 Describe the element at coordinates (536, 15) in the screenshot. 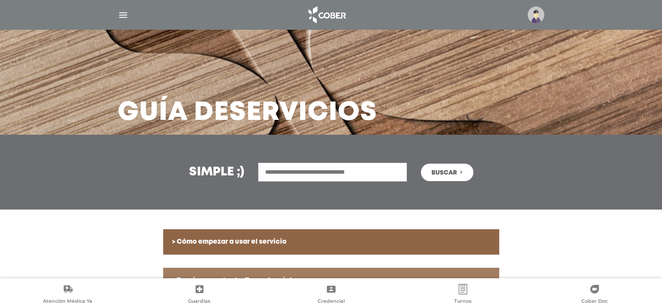

I see `img: profile-placeholder.svg` at that location.